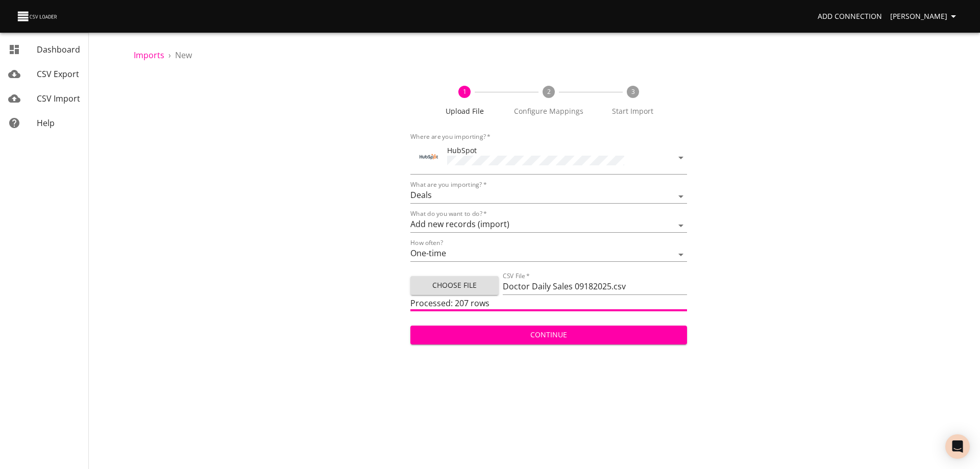 The width and height of the screenshot is (980, 469). I want to click on span: Start Import, so click(632, 111).